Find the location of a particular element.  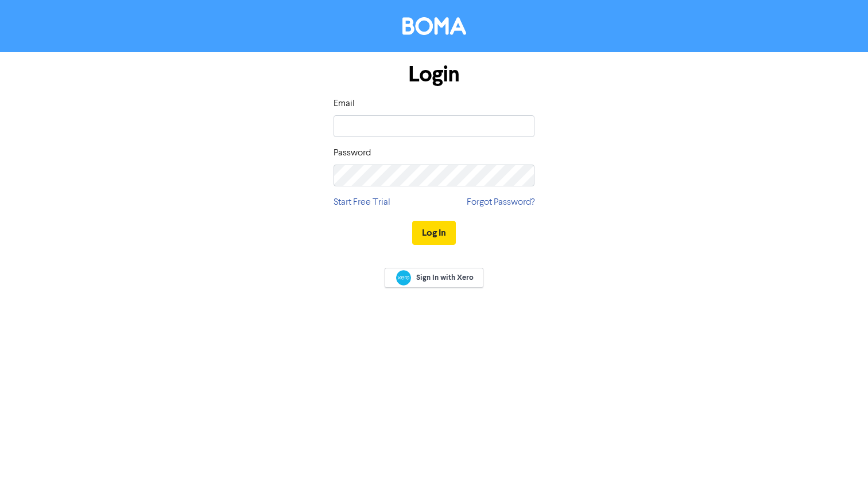

button: Log In is located at coordinates (434, 233).